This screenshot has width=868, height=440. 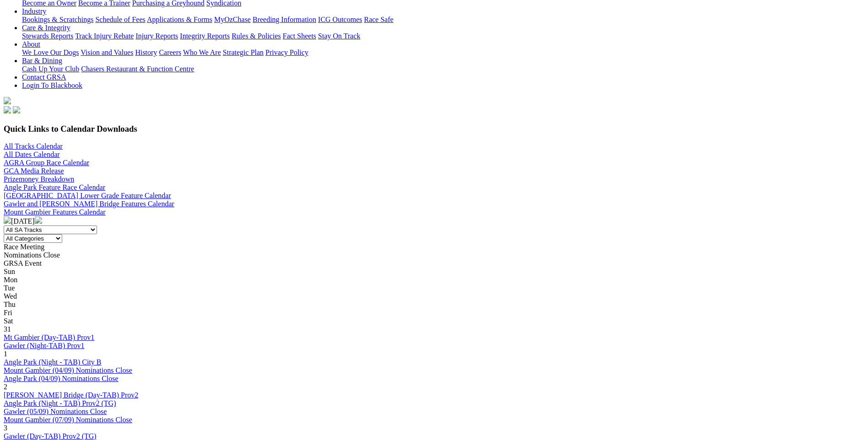 What do you see at coordinates (284, 20) in the screenshot?
I see `a: Breeding Information` at bounding box center [284, 20].